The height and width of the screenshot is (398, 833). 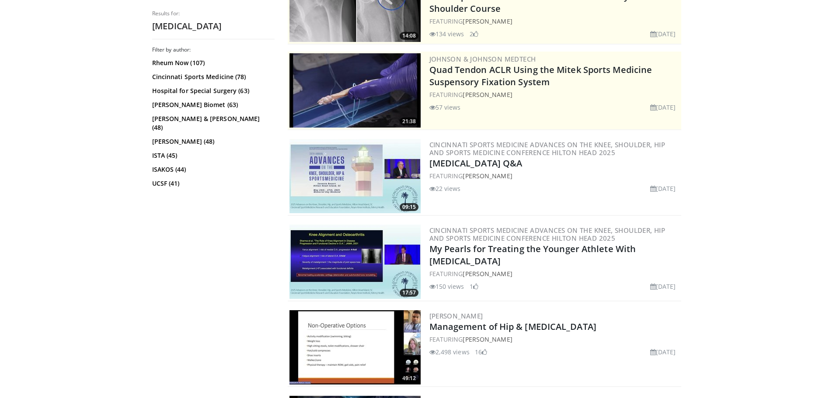 What do you see at coordinates (213, 50) in the screenshot?
I see `h3: Filter by author:` at bounding box center [213, 50].